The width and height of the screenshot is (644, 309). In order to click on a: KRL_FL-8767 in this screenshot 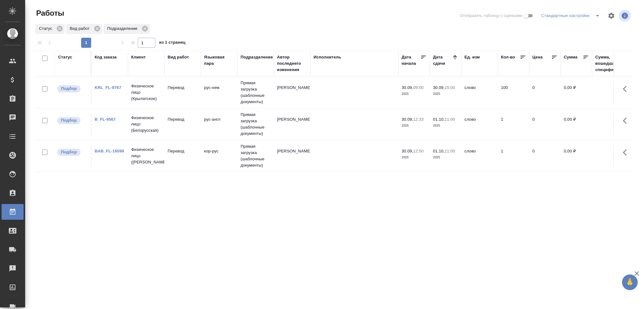, I will do `click(108, 87)`.